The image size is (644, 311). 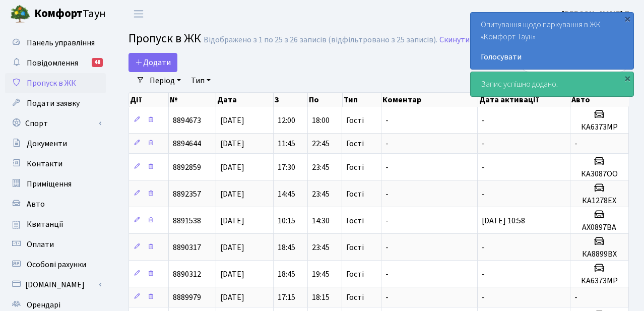 What do you see at coordinates (49, 184) in the screenshot?
I see `span: Приміщення` at bounding box center [49, 184].